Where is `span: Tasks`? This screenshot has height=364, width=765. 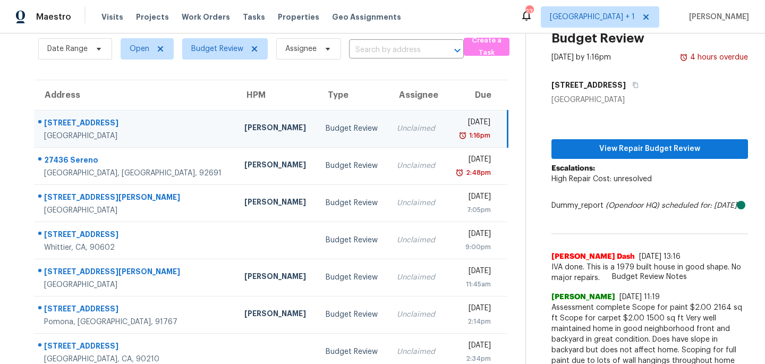
span: Tasks is located at coordinates (254, 17).